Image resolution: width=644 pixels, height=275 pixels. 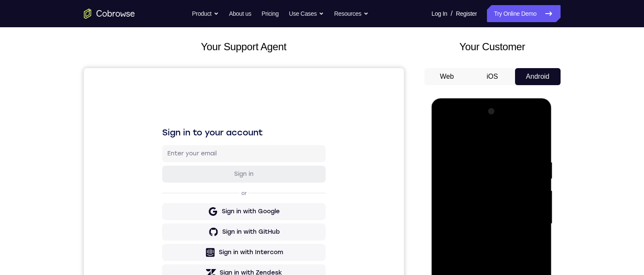 I want to click on button: Resources, so click(x=351, y=14).